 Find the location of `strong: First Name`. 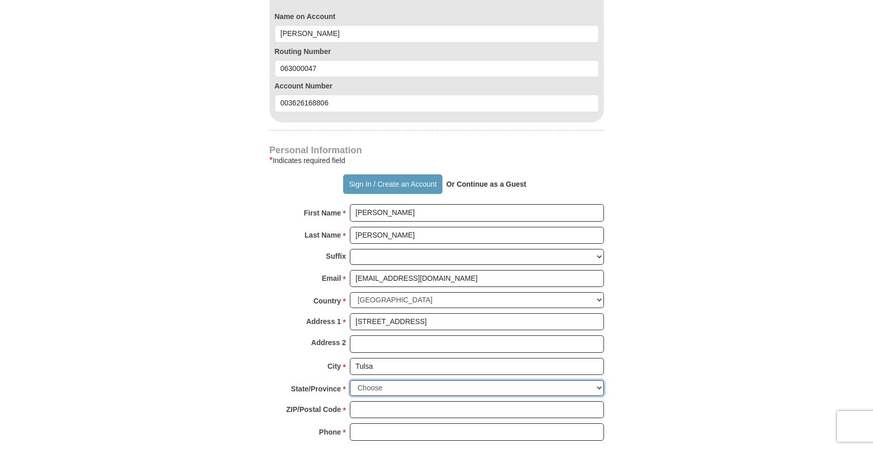

strong: First Name is located at coordinates (322, 213).